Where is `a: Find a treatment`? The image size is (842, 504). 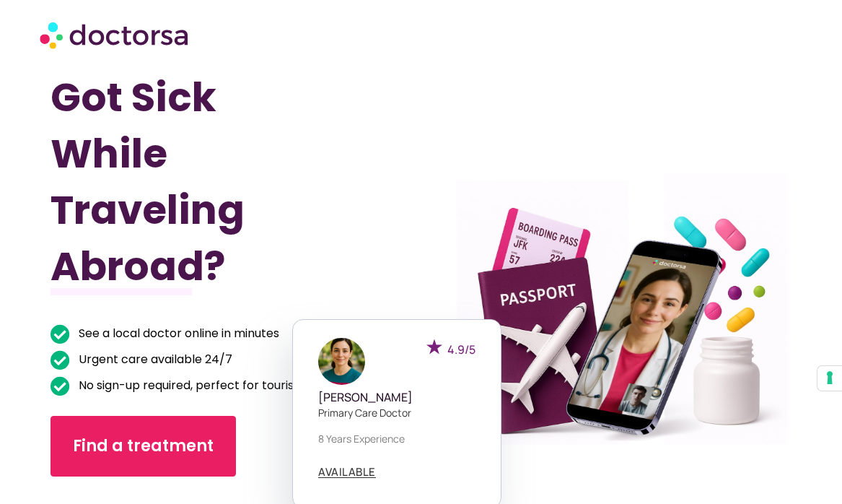 a: Find a treatment is located at coordinates (143, 446).